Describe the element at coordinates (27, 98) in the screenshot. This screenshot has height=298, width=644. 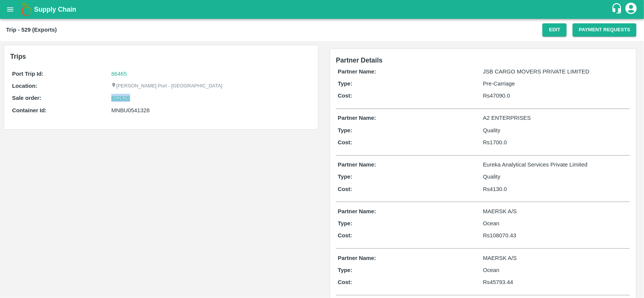
I see `b: Sale order:` at that location.